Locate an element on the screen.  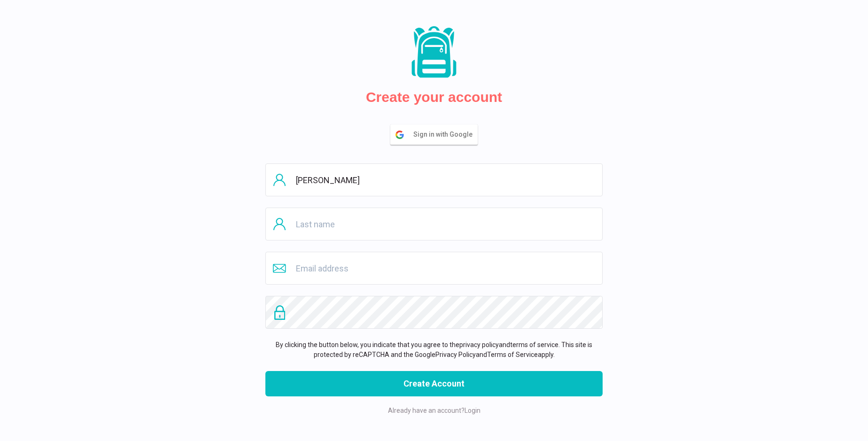
p: By clicking the button below, you indicate that you agree to the and . This site is protected by ... is located at coordinates (434, 350).